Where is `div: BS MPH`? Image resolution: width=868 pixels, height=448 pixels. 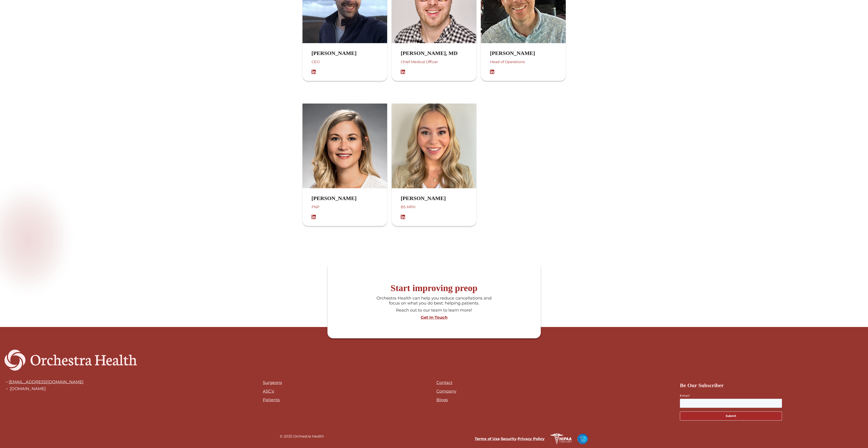
div: BS MPH is located at coordinates (428, 209).